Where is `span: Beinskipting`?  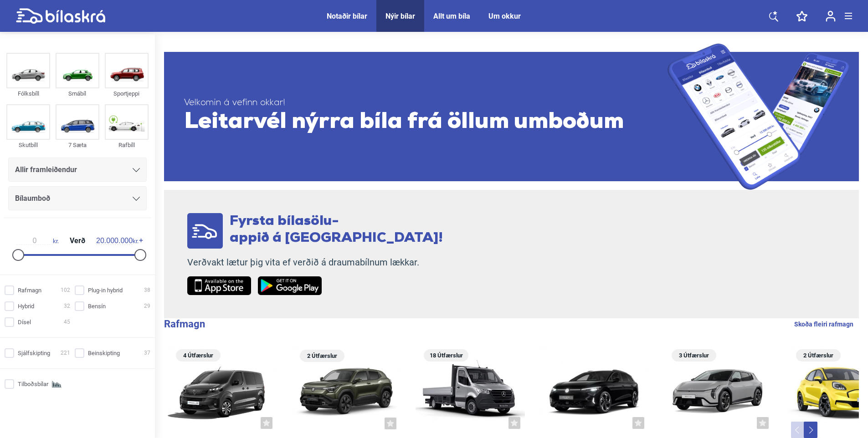 span: Beinskipting is located at coordinates (104, 353).